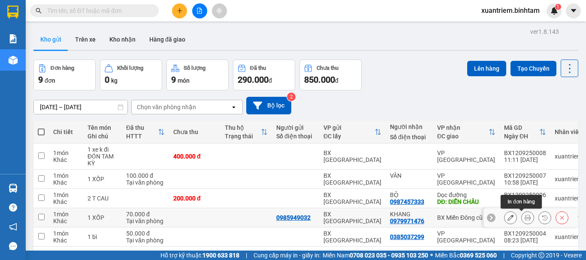 The width and height of the screenshot is (586, 260). Describe the element at coordinates (243, 136) in the screenshot. I see `div: Trạng thái` at that location.